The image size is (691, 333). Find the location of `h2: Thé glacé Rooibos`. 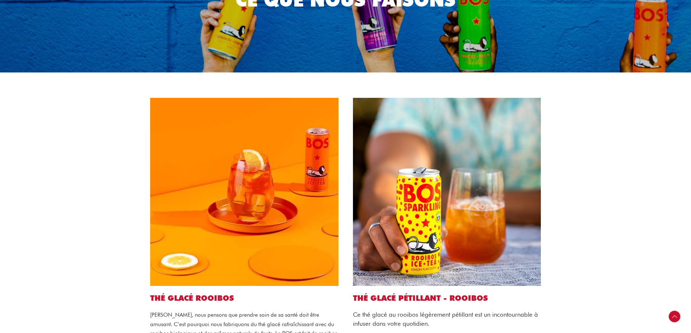

h2: Thé glacé Rooibos is located at coordinates (244, 298).